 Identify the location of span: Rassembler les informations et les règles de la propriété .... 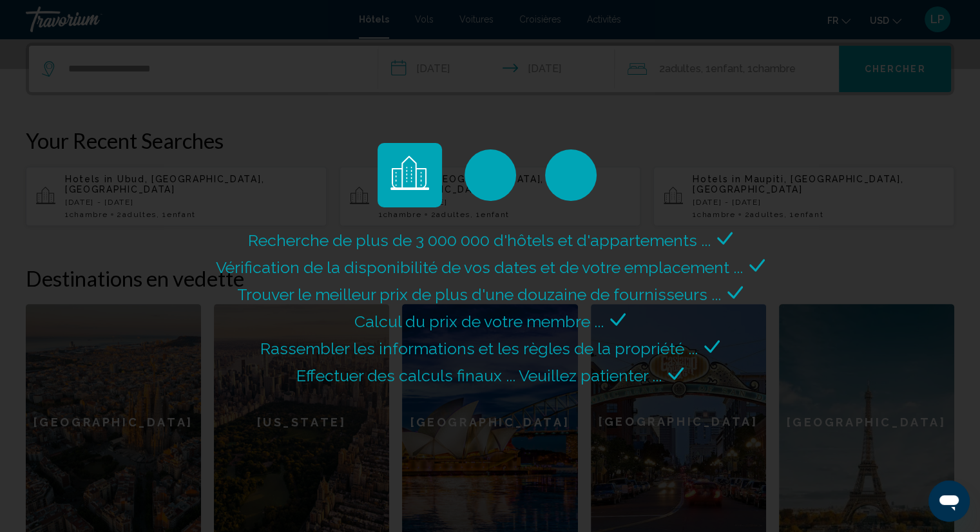
(479, 348).